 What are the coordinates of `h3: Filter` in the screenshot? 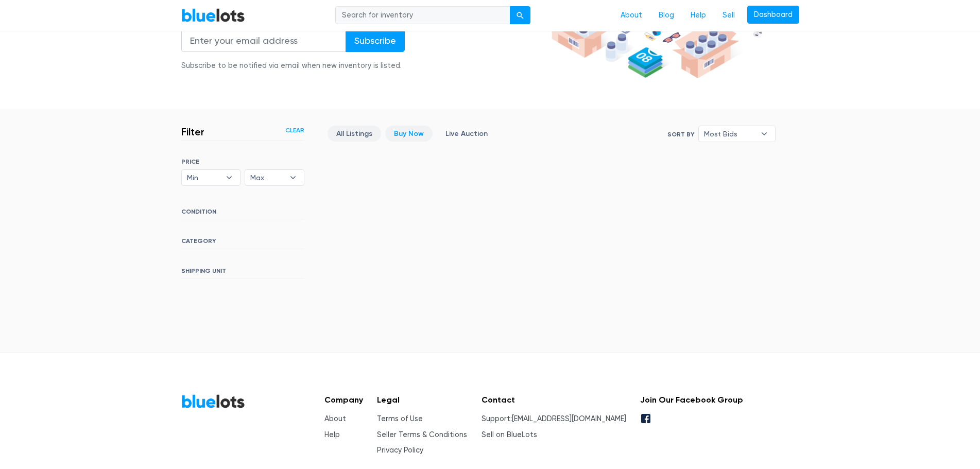 It's located at (193, 132).